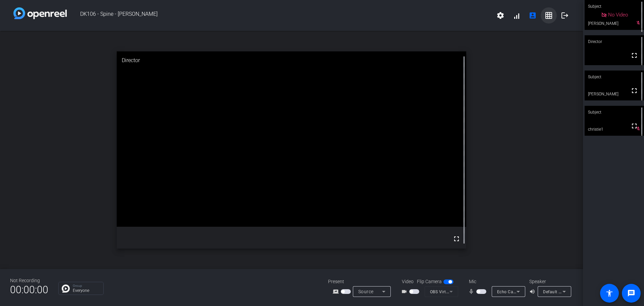 This screenshot has width=644, height=306. Describe the element at coordinates (533, 15) in the screenshot. I see `mat-icon: account_box` at that location.